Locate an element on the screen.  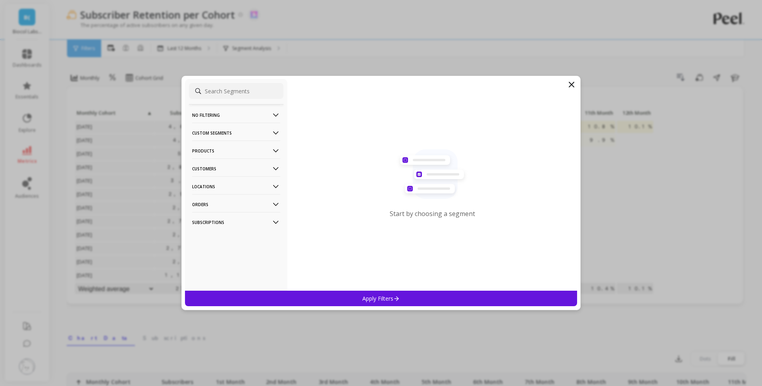
input: Search Segments is located at coordinates (236, 91).